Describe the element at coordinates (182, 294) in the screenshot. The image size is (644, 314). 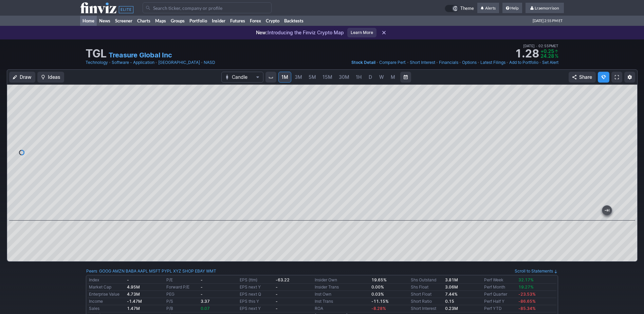
I see `td: PEG` at that location.